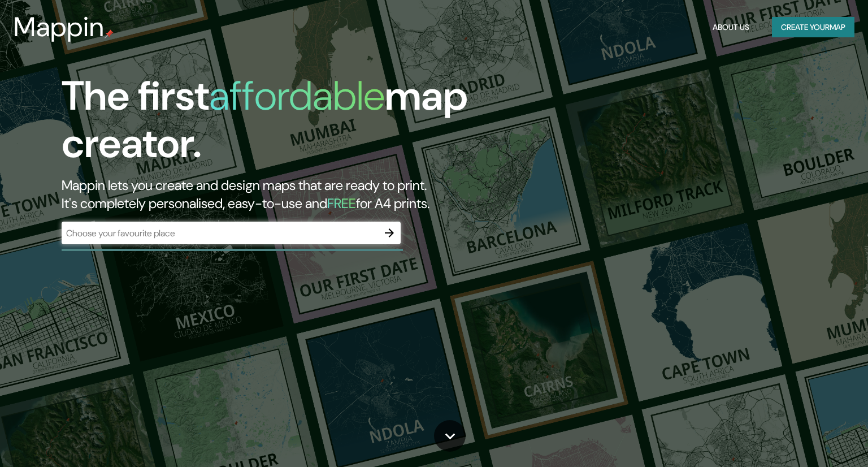 The height and width of the screenshot is (467, 868). I want to click on h5: FREE, so click(341, 203).